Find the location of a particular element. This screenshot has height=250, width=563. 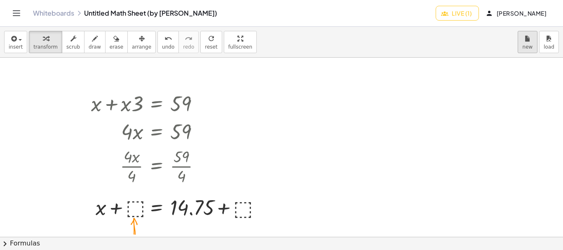

button: Toggle navigation is located at coordinates (16, 13).